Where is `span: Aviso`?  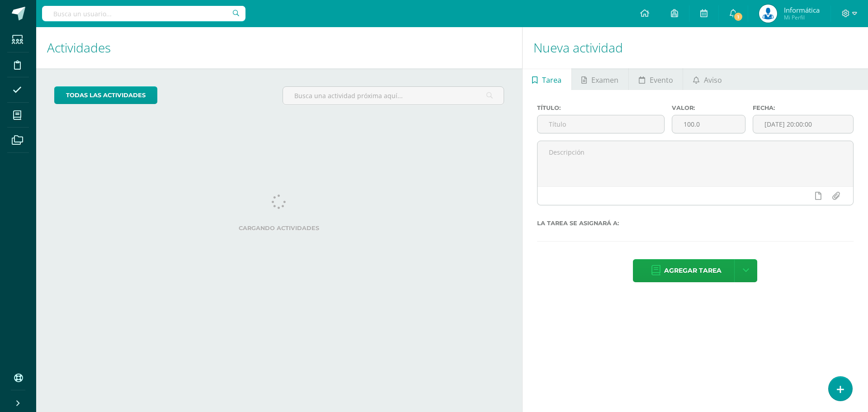
span: Aviso is located at coordinates (713, 80).